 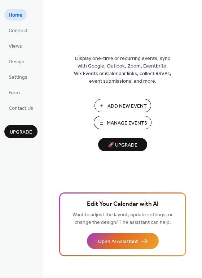 I want to click on span: Manage Events, so click(x=127, y=123).